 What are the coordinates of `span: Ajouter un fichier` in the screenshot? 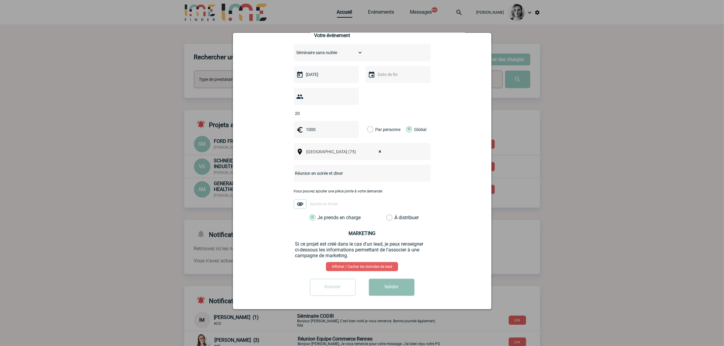 It's located at (324, 204).